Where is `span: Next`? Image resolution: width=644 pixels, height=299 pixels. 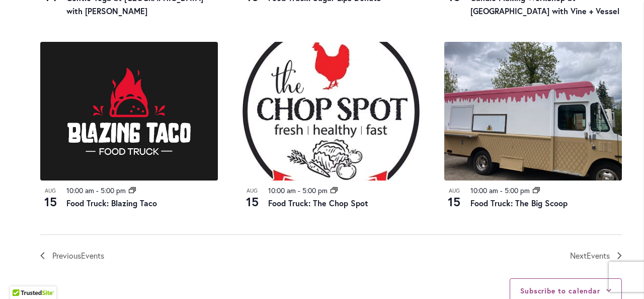 span: Next is located at coordinates (590, 255).